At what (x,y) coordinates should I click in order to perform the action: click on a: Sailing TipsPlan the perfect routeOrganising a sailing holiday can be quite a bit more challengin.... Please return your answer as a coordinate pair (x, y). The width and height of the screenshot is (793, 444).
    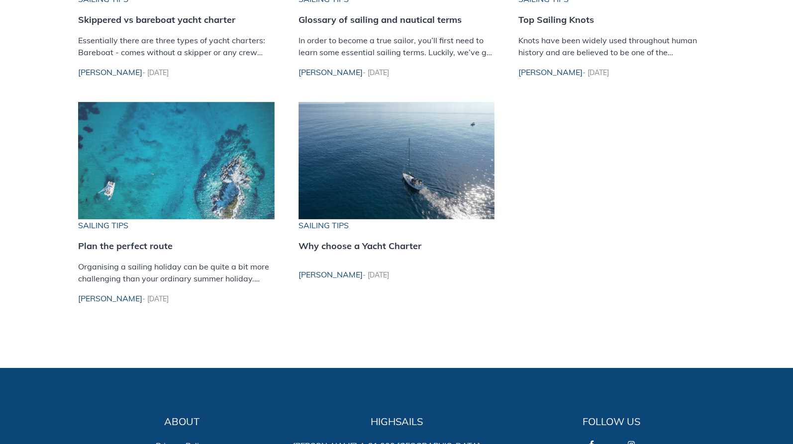
    Looking at the image, I should click on (176, 193).